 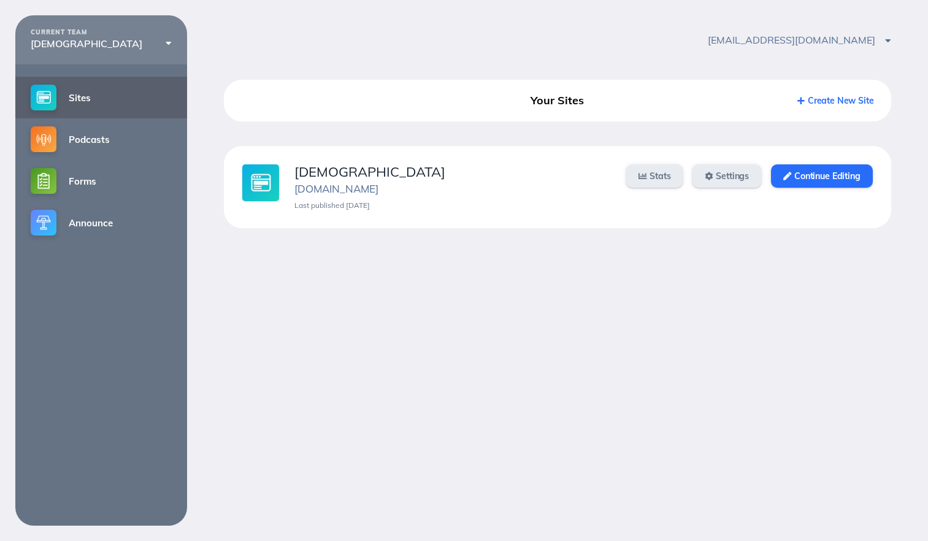 I want to click on a: Forms, so click(x=101, y=181).